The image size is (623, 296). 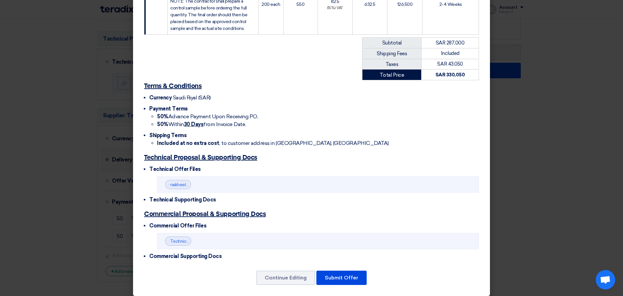 What do you see at coordinates (201, 157) in the screenshot?
I see `font: Technical Proposal & Supporting Docs` at bounding box center [201, 157].